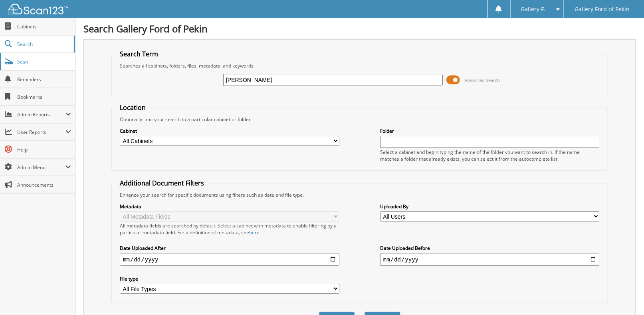 This screenshot has height=315, width=644. What do you see at coordinates (41, 114) in the screenshot?
I see `span: Admin Reports` at bounding box center [41, 114].